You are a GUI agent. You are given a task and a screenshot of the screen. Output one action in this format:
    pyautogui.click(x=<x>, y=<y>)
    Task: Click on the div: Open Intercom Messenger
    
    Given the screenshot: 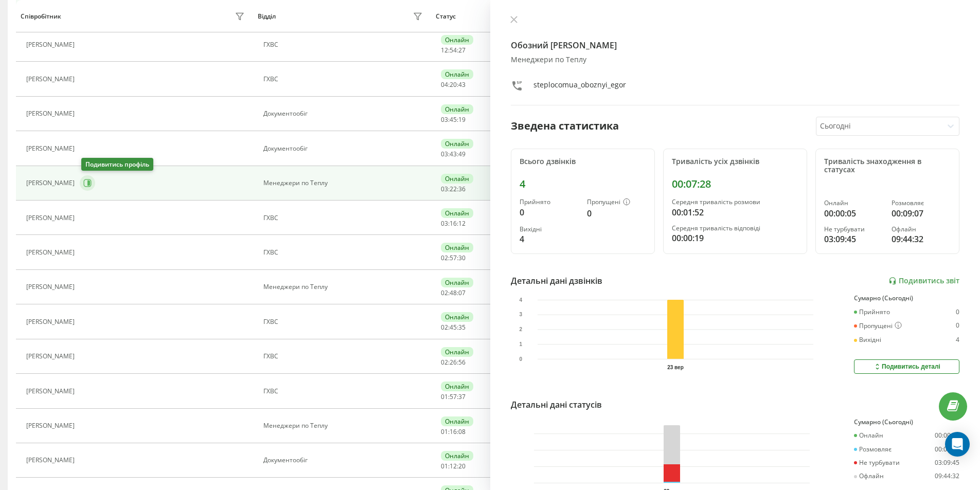 What is the action you would take?
    pyautogui.click(x=957, y=444)
    